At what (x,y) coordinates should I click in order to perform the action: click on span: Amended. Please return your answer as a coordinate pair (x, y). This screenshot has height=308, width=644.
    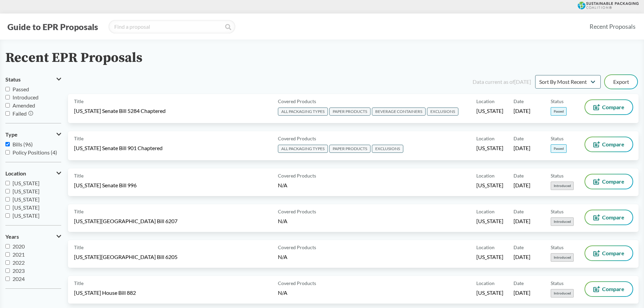
    Looking at the image, I should click on (24, 105).